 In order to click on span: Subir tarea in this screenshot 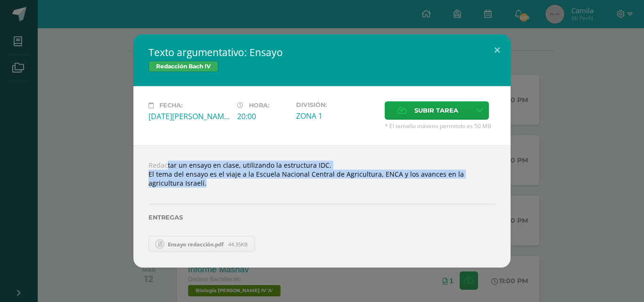, I will do `click(436, 110)`.